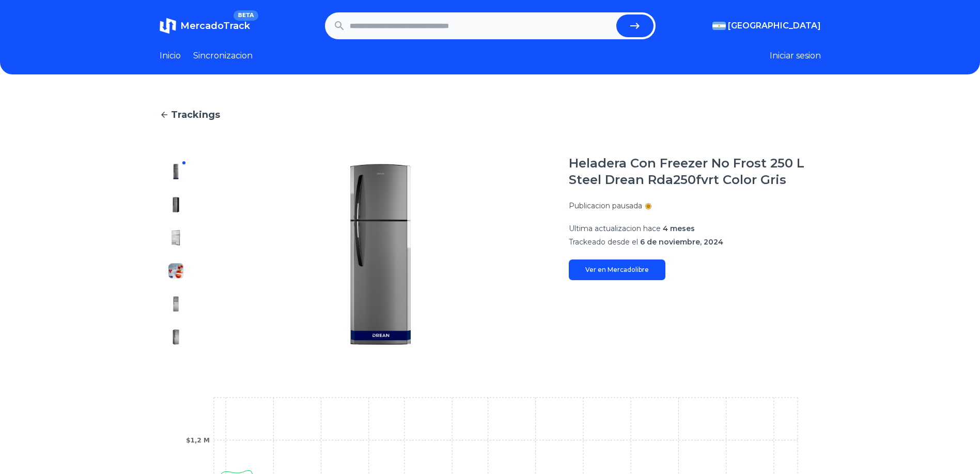 This screenshot has height=474, width=980. I want to click on a: Trackings, so click(490, 114).